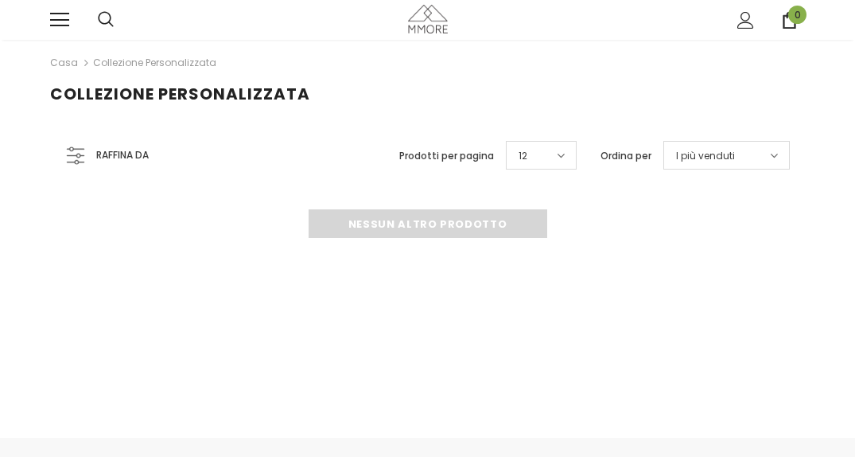 The height and width of the screenshot is (457, 855). Describe the element at coordinates (797, 14) in the screenshot. I see `span: 0` at that location.